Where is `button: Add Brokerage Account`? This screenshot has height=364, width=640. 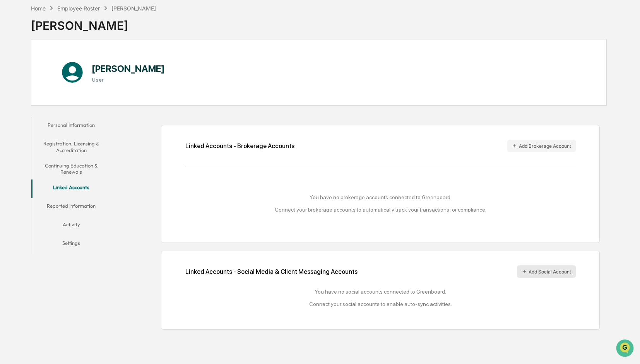 button: Add Brokerage Account is located at coordinates (542, 146).